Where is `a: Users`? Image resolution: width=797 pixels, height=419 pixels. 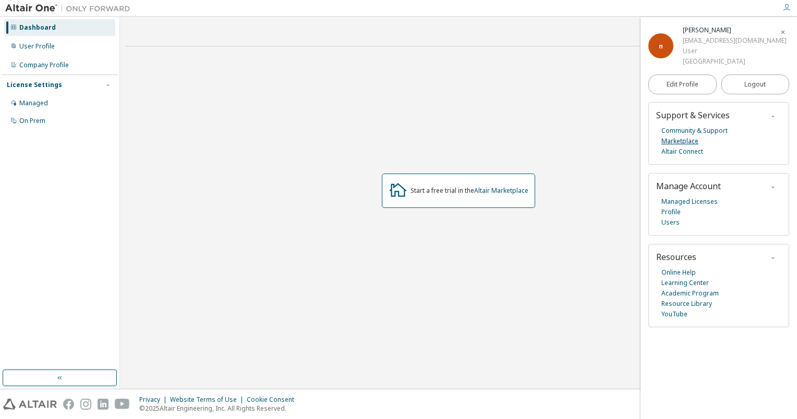 a: Users is located at coordinates (670, 223).